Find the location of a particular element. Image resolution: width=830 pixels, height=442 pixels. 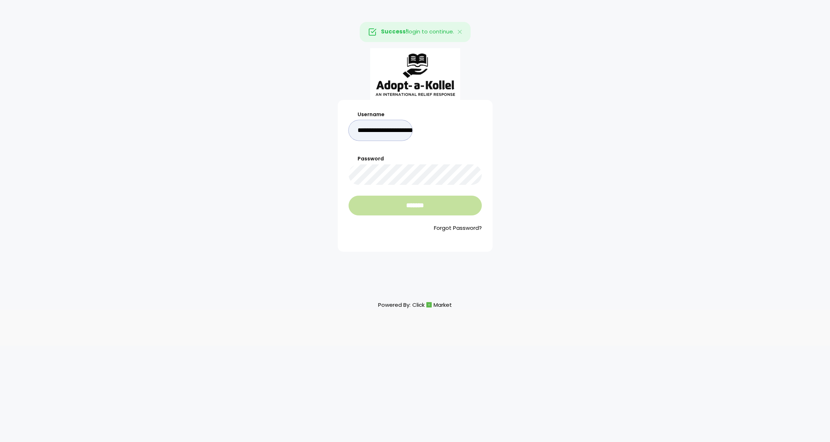

label: Password is located at coordinates (415, 159).